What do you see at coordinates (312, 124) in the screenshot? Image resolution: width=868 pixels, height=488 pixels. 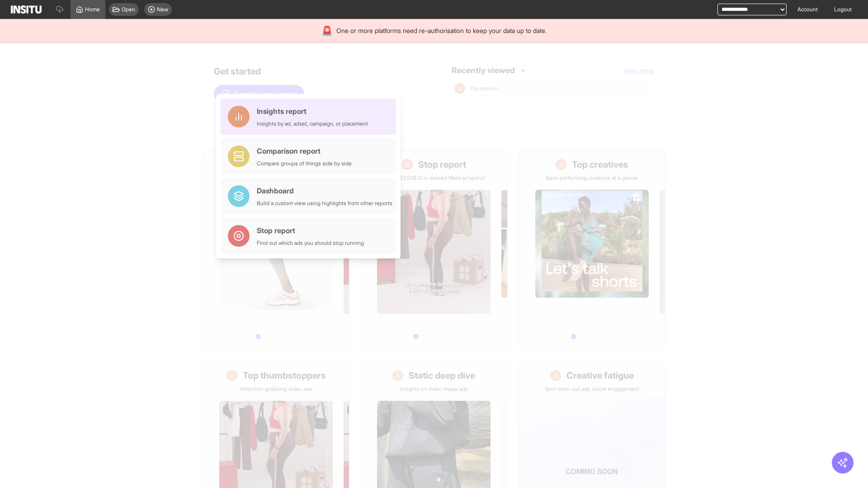 I see `div: Insights by ad, adset, campaign, or placement` at bounding box center [312, 124].